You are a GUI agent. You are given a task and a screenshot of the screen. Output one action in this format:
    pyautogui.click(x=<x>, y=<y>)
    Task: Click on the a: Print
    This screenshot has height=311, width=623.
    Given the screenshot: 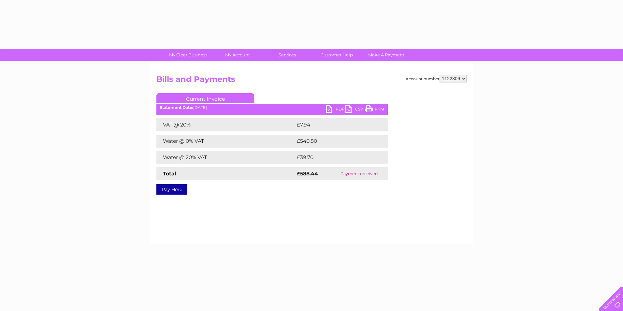 What is the action you would take?
    pyautogui.click(x=375, y=110)
    